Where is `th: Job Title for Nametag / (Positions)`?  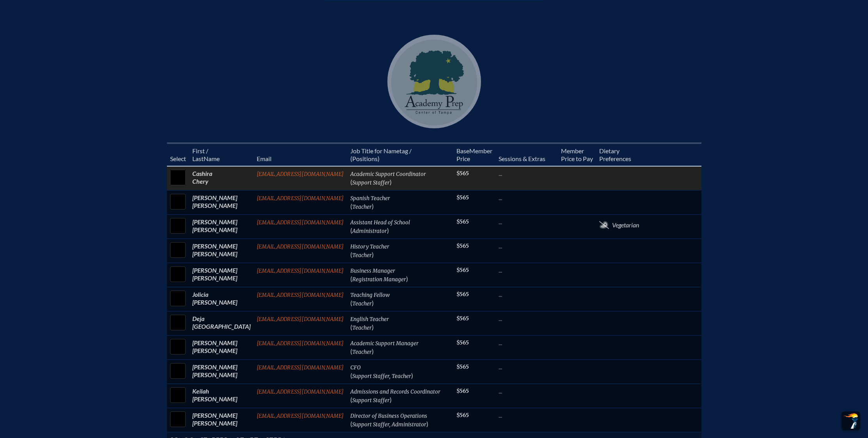
th: Job Title for Nametag / (Positions) is located at coordinates (400, 155).